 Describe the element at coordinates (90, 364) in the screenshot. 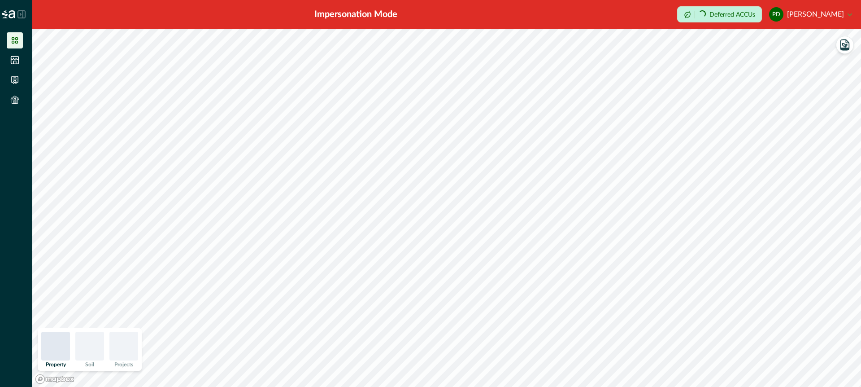

I see `p: Soil` at that location.